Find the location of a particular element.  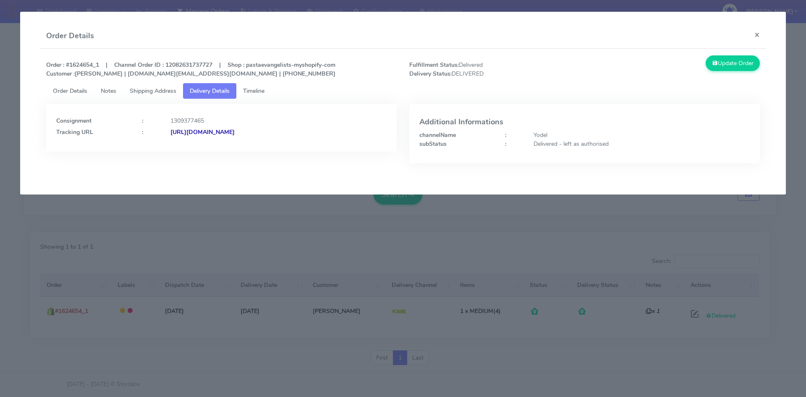

strong: Delivery Status: is located at coordinates (430, 73).